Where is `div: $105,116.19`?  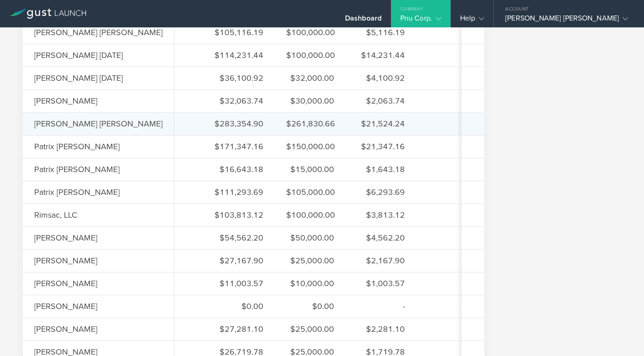
div: $105,116.19 is located at coordinates (225, 33).